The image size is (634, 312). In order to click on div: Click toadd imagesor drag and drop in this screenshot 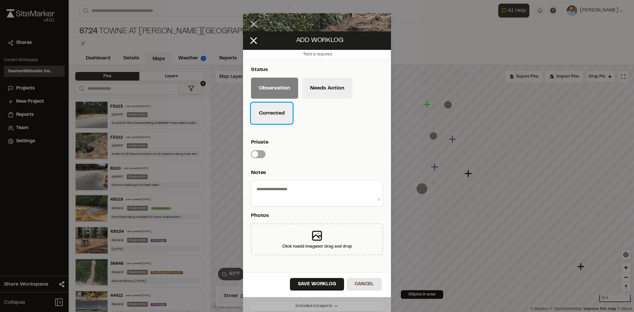, I will do `click(317, 240)`.